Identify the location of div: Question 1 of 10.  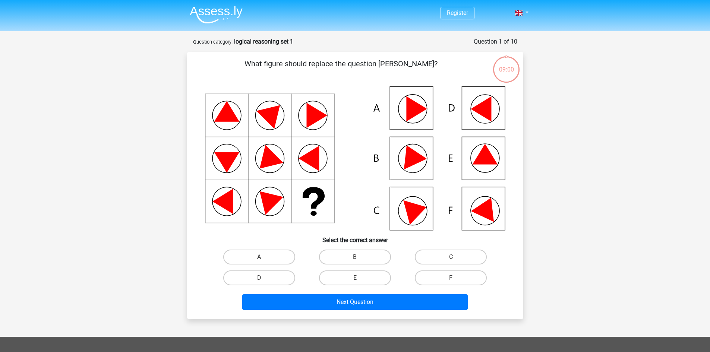
(496, 42).